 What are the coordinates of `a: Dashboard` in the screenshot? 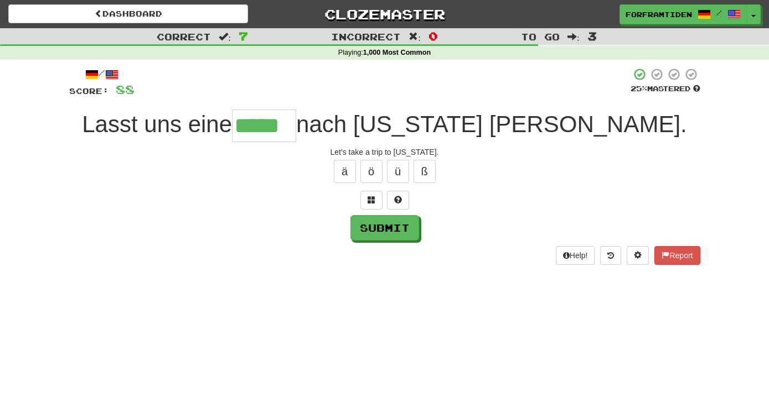 It's located at (128, 14).